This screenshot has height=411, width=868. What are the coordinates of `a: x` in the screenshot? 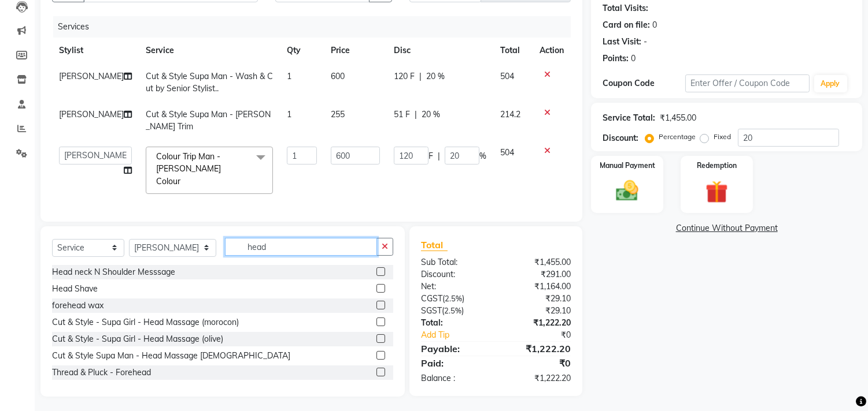 It's located at (183, 181).